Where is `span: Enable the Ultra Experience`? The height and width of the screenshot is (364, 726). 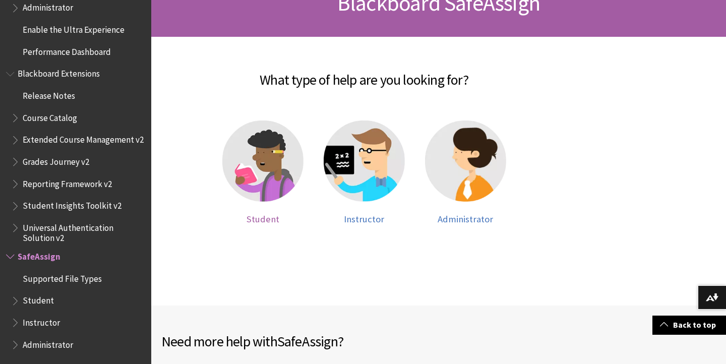 span: Enable the Ultra Experience is located at coordinates (74, 28).